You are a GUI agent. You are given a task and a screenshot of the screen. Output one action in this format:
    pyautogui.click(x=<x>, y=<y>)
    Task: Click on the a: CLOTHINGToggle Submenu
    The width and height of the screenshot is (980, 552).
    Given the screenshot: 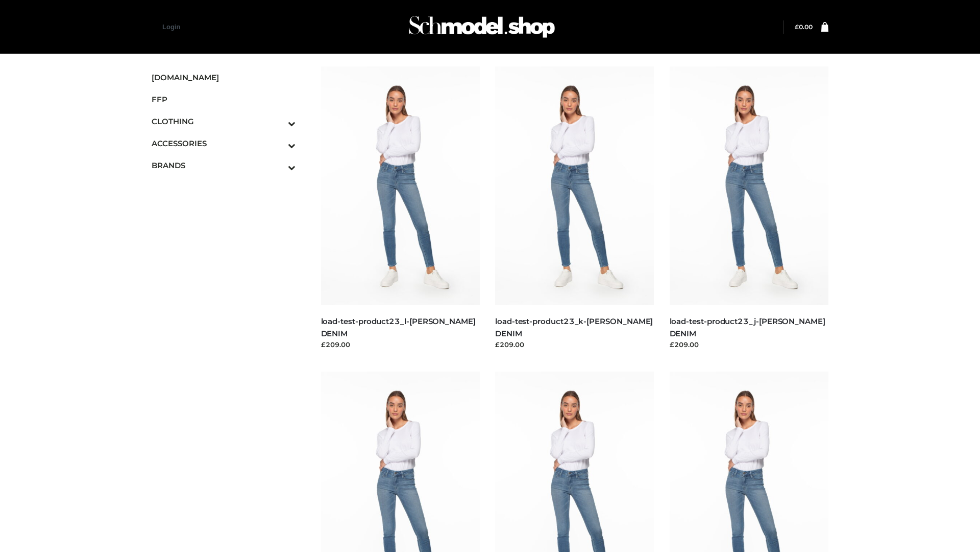 What is the action you would take?
    pyautogui.click(x=224, y=121)
    